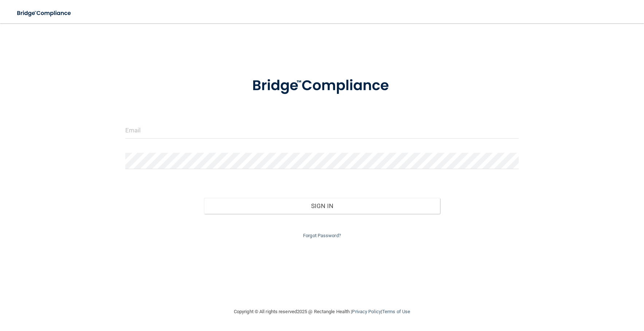 This screenshot has width=644, height=331. What do you see at coordinates (396, 311) in the screenshot?
I see `a: Terms of Use` at bounding box center [396, 311].